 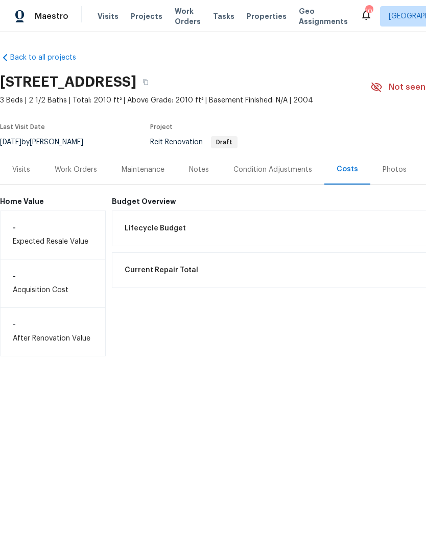 I want to click on span: Work Orders, so click(x=187, y=16).